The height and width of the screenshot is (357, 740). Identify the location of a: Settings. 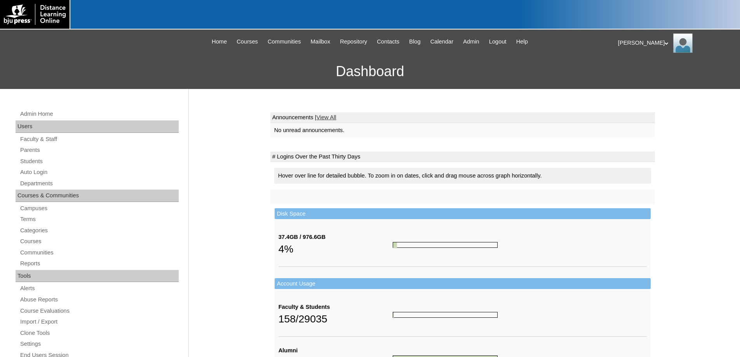
(99, 344).